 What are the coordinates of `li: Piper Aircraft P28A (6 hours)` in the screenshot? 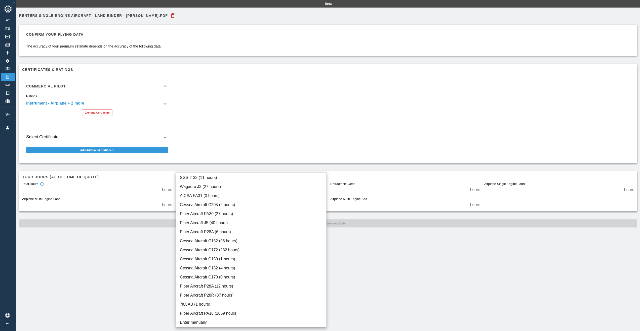 It's located at (251, 232).